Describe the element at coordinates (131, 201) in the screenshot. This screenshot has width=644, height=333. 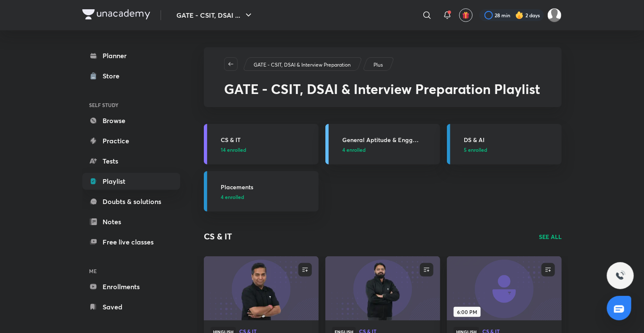
I see `a: Doubts & solutions` at that location.